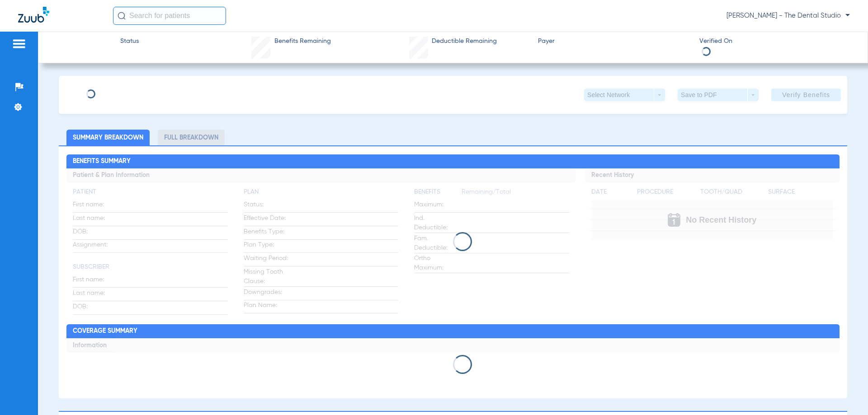 The image size is (868, 415). I want to click on span: Status, so click(130, 41).